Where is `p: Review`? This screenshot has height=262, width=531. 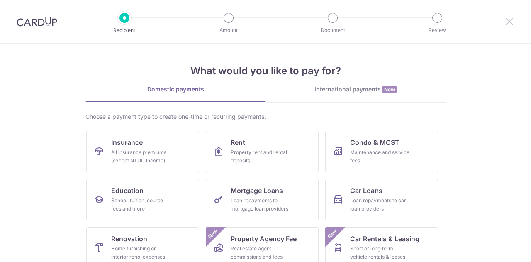 p: Review is located at coordinates (437, 30).